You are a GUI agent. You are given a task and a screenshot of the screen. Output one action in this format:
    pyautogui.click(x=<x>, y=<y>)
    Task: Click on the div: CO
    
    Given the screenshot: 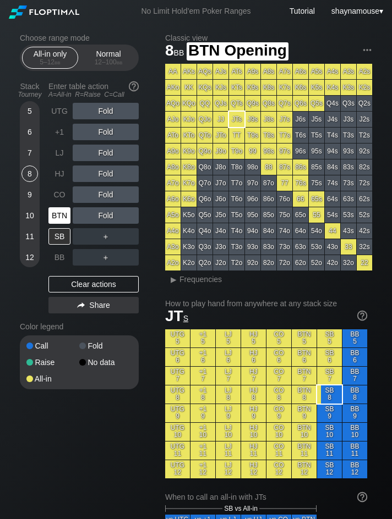 What is the action you would take?
    pyautogui.click(x=59, y=195)
    